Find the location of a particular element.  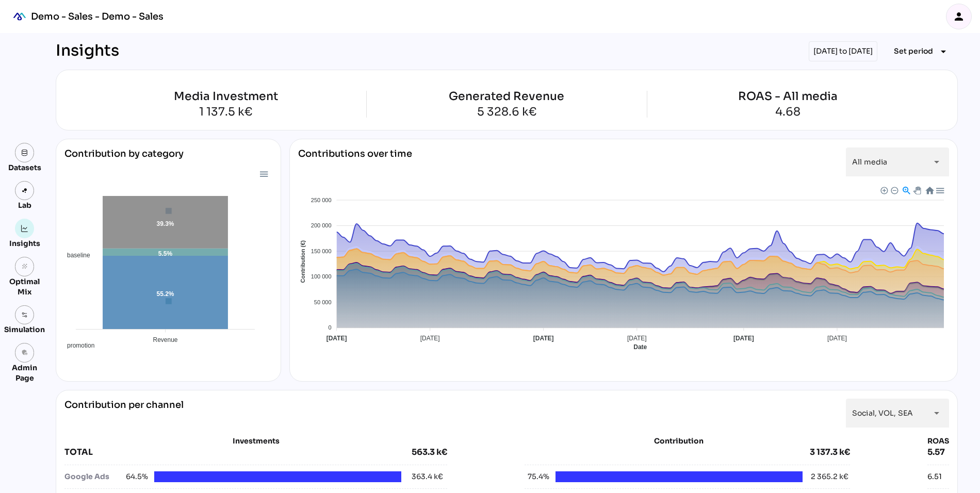

div: mediaROI is located at coordinates (19, 17).